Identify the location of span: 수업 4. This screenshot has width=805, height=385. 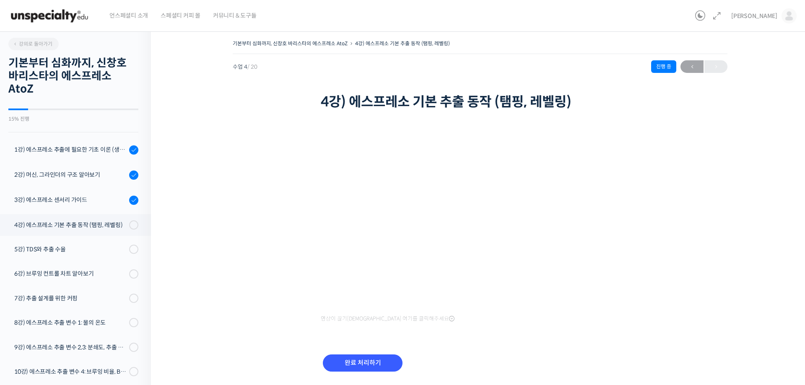
(245, 67).